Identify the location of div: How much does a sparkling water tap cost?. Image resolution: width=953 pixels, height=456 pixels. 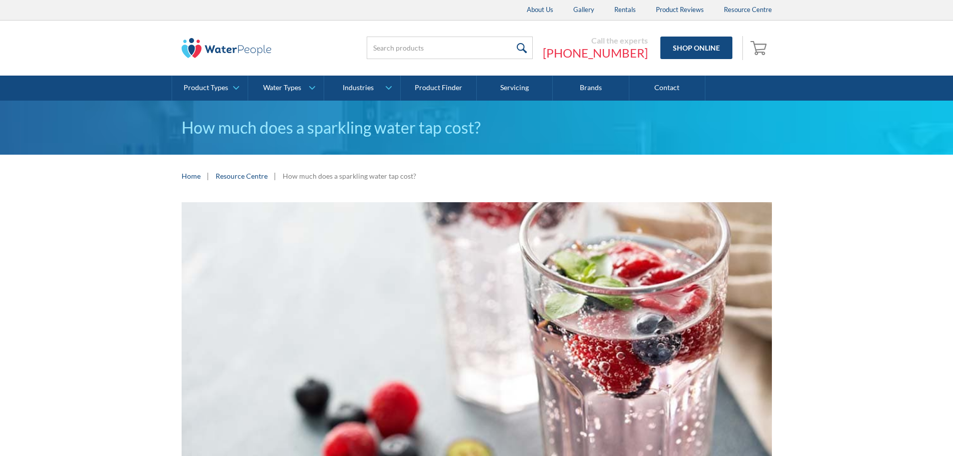
(349, 176).